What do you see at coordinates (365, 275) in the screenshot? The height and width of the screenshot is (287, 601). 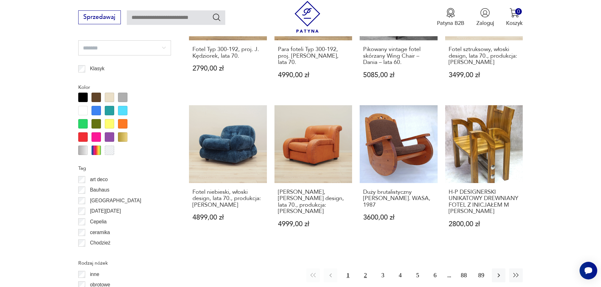 I see `button: 2` at bounding box center [365, 275].